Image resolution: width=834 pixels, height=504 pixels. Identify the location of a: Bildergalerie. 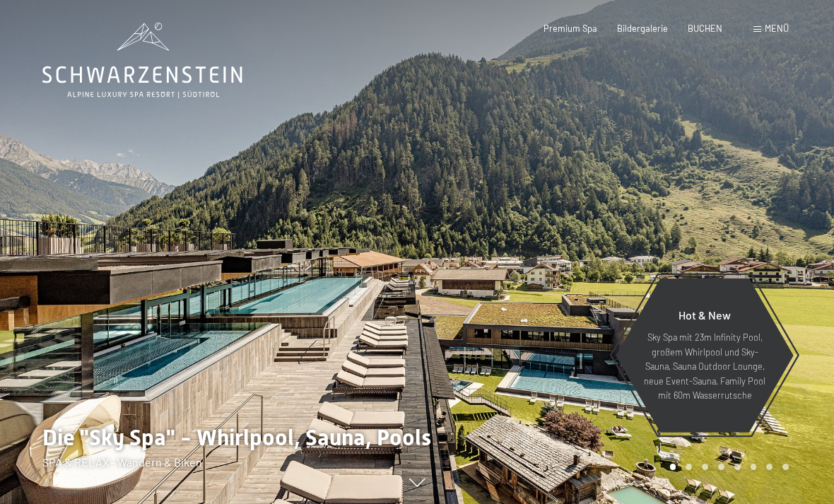
(643, 28).